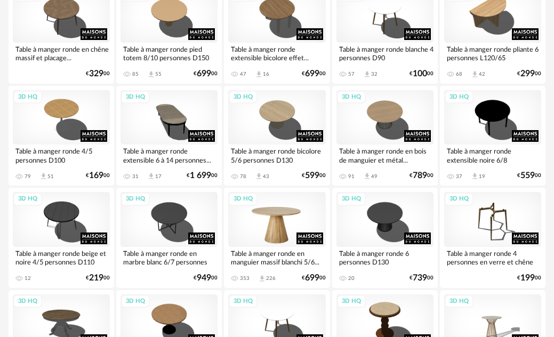  I want to click on span: 219, so click(96, 278).